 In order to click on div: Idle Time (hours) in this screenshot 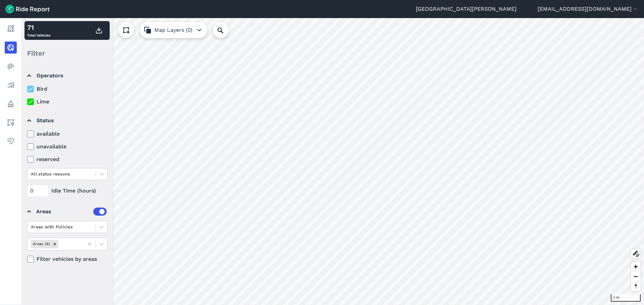, I will do `click(67, 191)`.